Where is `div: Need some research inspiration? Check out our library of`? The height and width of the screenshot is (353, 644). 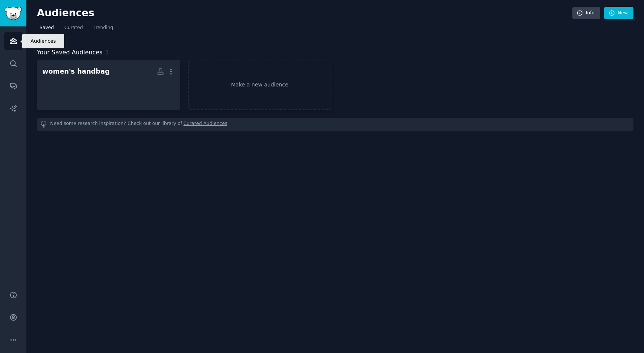 div: Need some research inspiration? Check out our library of is located at coordinates (335, 124).